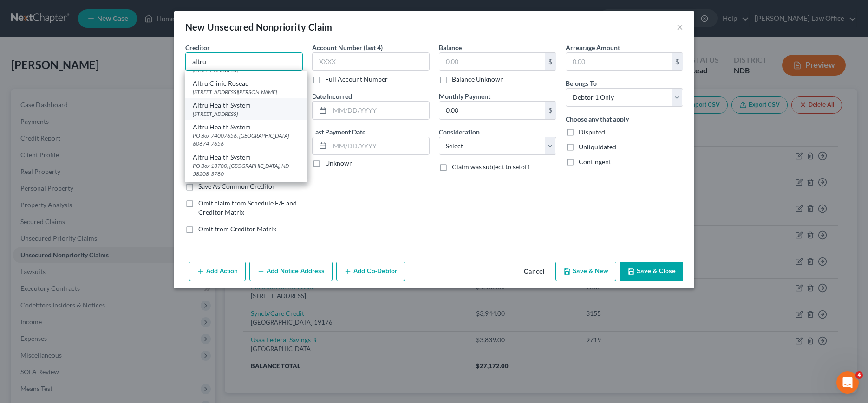 This screenshot has height=403, width=868. What do you see at coordinates (459, 132) in the screenshot?
I see `label: Consideration` at bounding box center [459, 132].